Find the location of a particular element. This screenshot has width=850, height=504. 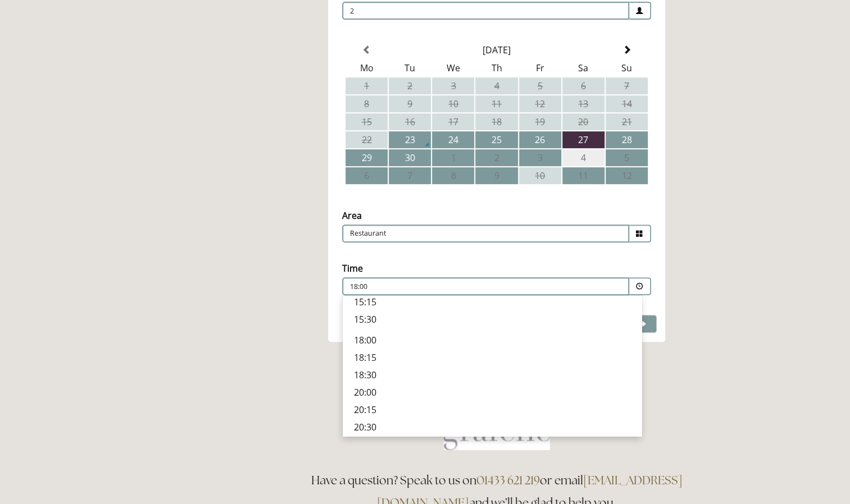

td: 26 is located at coordinates (540, 139).